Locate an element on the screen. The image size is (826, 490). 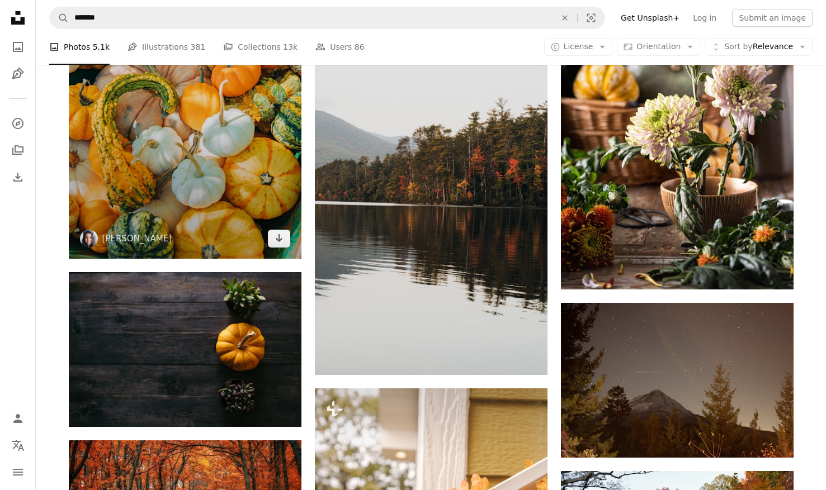
a: a large body of water surrounded by trees is located at coordinates (431, 201).